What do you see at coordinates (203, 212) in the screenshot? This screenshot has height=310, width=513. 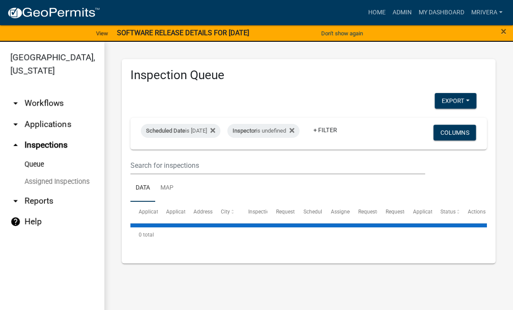 I see `span: Address` at bounding box center [203, 212].